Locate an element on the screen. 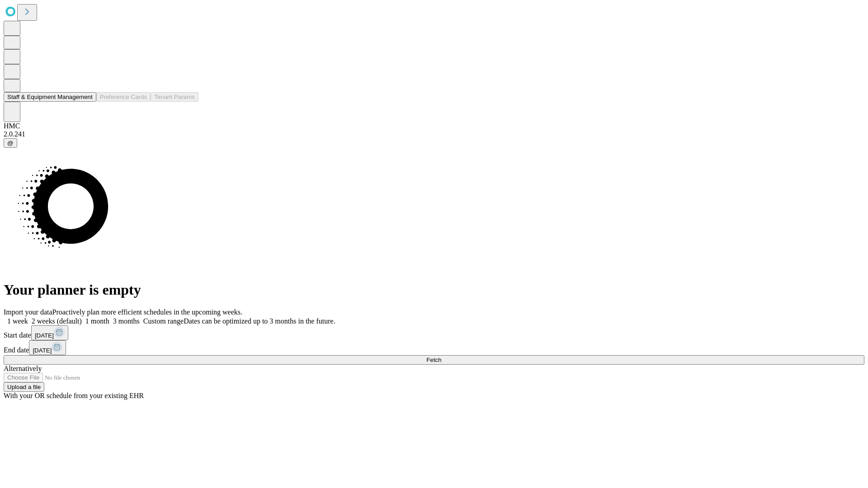 Image resolution: width=868 pixels, height=488 pixels. span: 3 months is located at coordinates (126, 320).